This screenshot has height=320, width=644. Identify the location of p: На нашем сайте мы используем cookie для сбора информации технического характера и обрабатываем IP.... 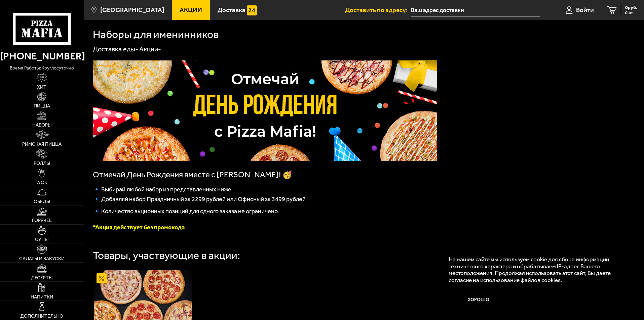
(536, 270).